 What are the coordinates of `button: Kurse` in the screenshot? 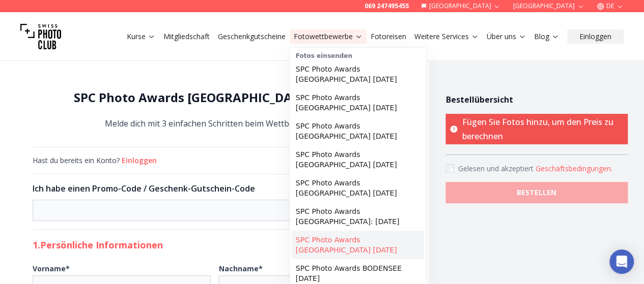 It's located at (141, 36).